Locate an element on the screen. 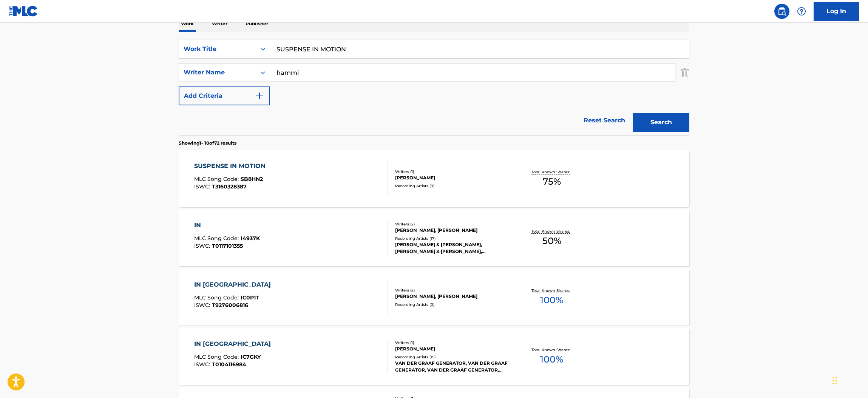 This screenshot has height=398, width=868. div: VAN DER GRAAF GENERATOR, VAN DER GRAAF GENERATOR, VAN DER GRAAF GENERATOR, VAN DER GRAAF GENERATO... is located at coordinates (452, 367).